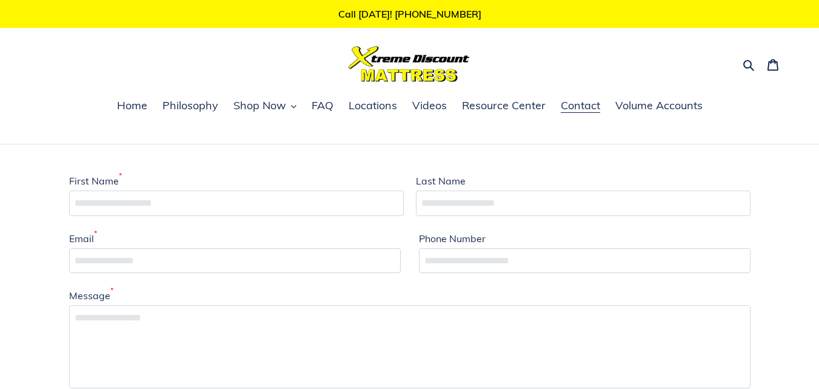 The width and height of the screenshot is (819, 389). Describe the element at coordinates (323, 106) in the screenshot. I see `a: FAQ` at that location.